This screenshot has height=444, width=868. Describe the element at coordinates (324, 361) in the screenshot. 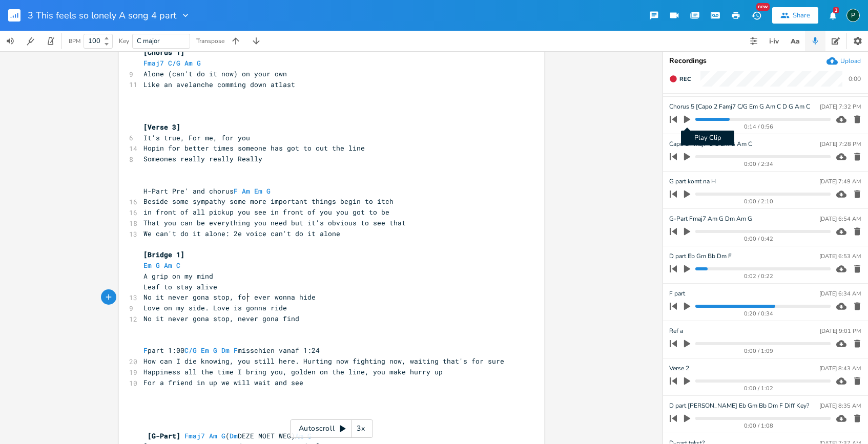

I see `span: How can I die knowing, you still here. Hurting now fighting now, waiting that's for sure` at that location.